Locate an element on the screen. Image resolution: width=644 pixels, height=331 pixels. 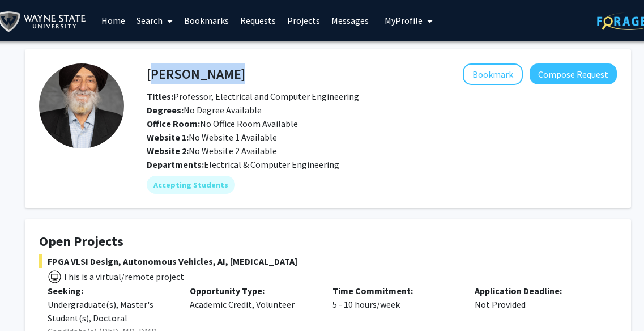
button: Compose Request to Harpreet Singh is located at coordinates (573, 74).